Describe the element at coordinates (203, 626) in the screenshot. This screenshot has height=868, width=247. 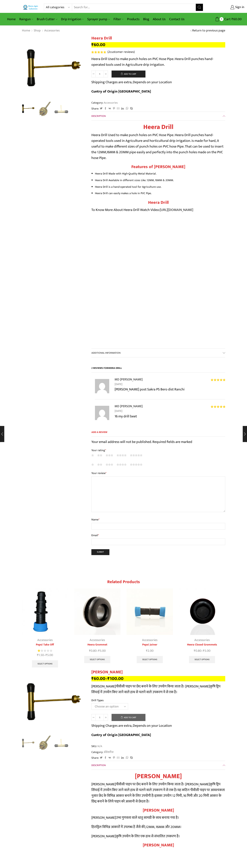
I see `div: 4 / 10` at that location.